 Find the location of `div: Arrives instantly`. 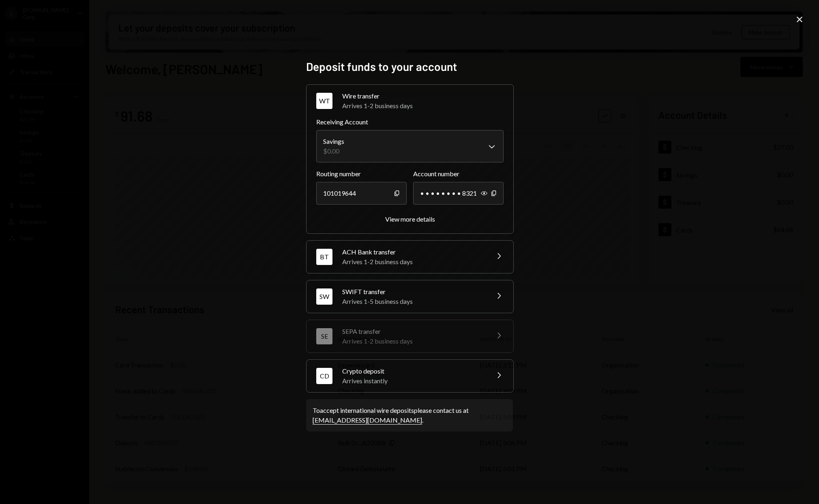

div: Arrives instantly is located at coordinates (413, 381).